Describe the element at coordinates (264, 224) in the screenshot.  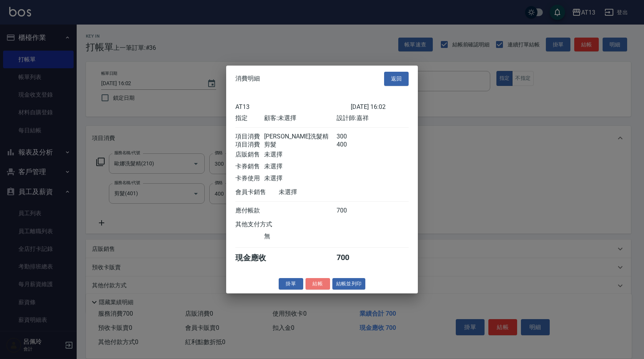
I see `div: 其他支付方式` at that location.